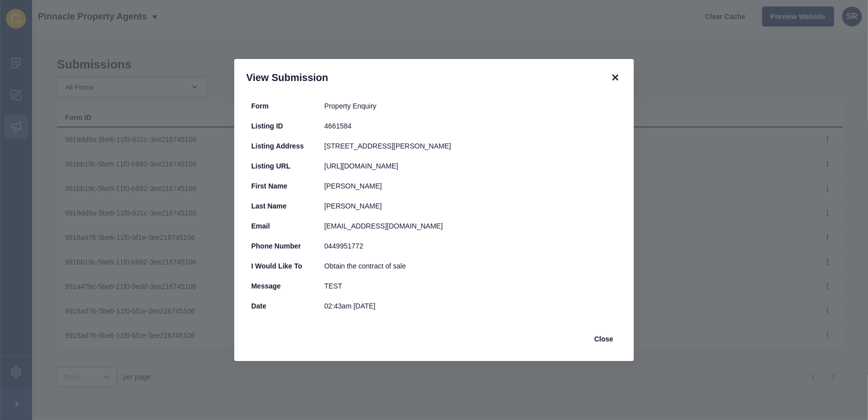 This screenshot has width=868, height=420. I want to click on b: Message, so click(266, 286).